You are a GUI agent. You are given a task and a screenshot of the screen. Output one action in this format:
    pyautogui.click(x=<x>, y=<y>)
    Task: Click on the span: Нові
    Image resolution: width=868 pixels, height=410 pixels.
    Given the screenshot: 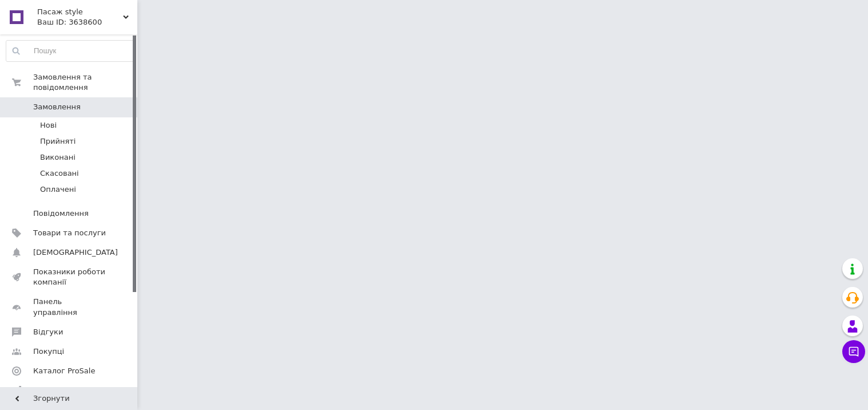 What is the action you would take?
    pyautogui.click(x=48, y=125)
    